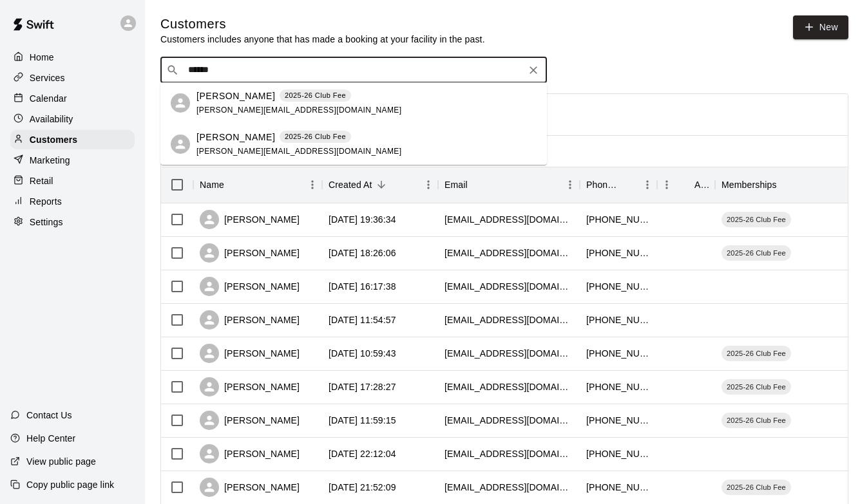  I want to click on div: Home, so click(72, 57).